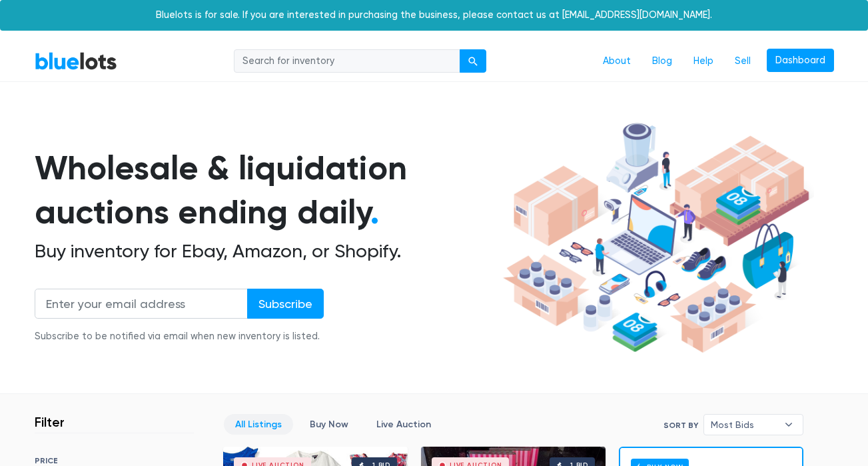 The width and height of the screenshot is (868, 466). Describe the element at coordinates (743, 61) in the screenshot. I see `a: Sell` at that location.